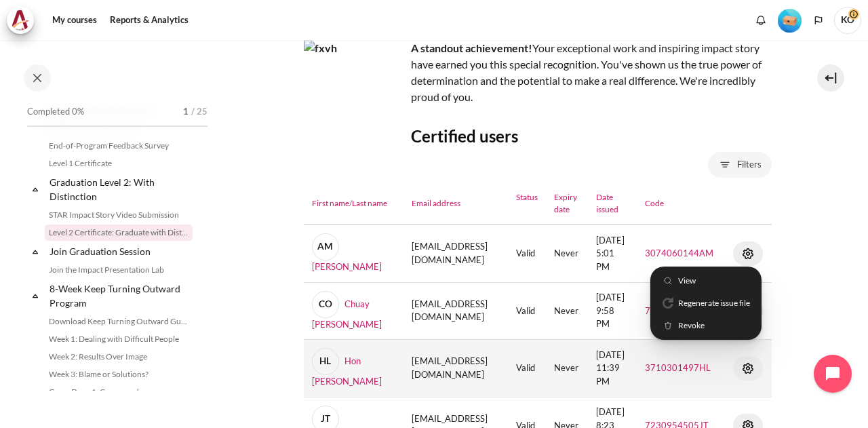 The image size is (868, 428). I want to click on a: Reports & Analytics, so click(149, 21).